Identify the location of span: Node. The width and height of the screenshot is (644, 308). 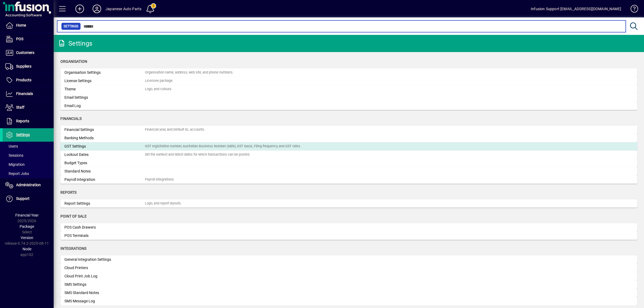
(27, 249).